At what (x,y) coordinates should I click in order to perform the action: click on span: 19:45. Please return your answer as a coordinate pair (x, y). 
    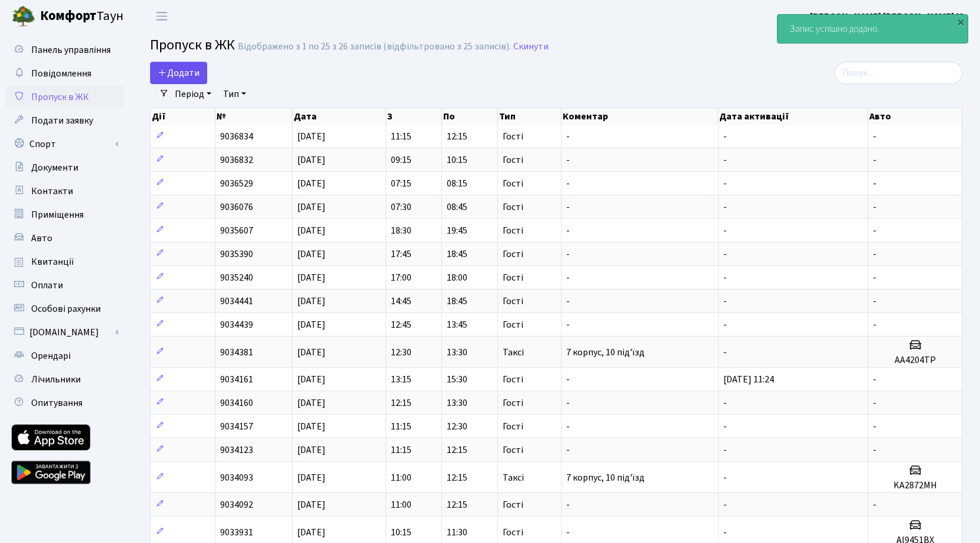
    Looking at the image, I should click on (457, 231).